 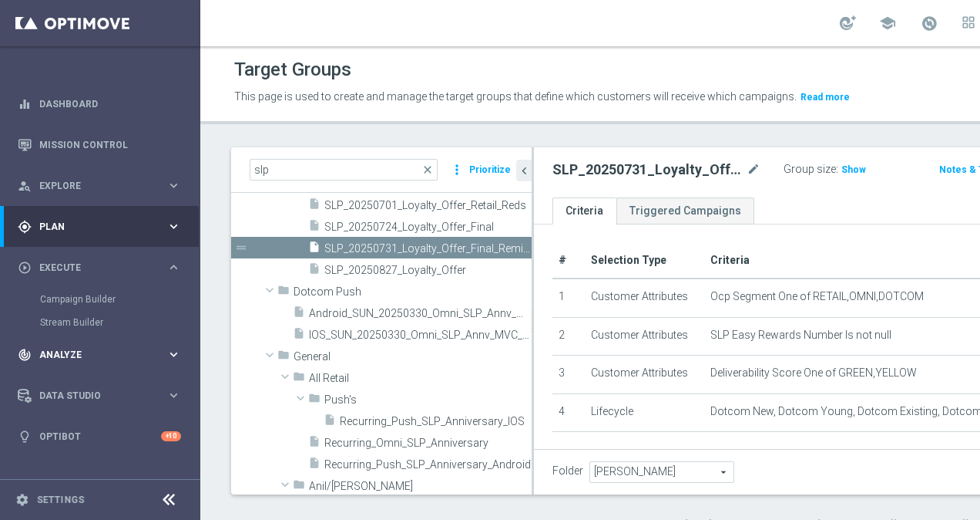 What do you see at coordinates (524, 171) in the screenshot?
I see `i: chevron_left` at bounding box center [524, 171].